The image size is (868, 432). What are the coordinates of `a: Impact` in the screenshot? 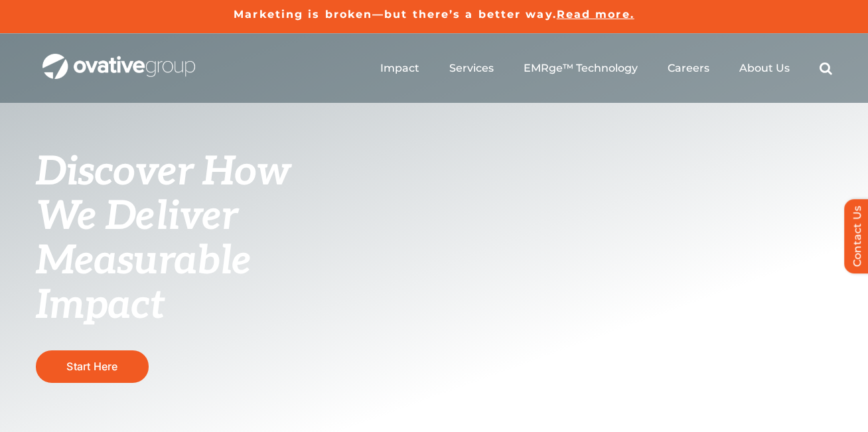 It's located at (399, 68).